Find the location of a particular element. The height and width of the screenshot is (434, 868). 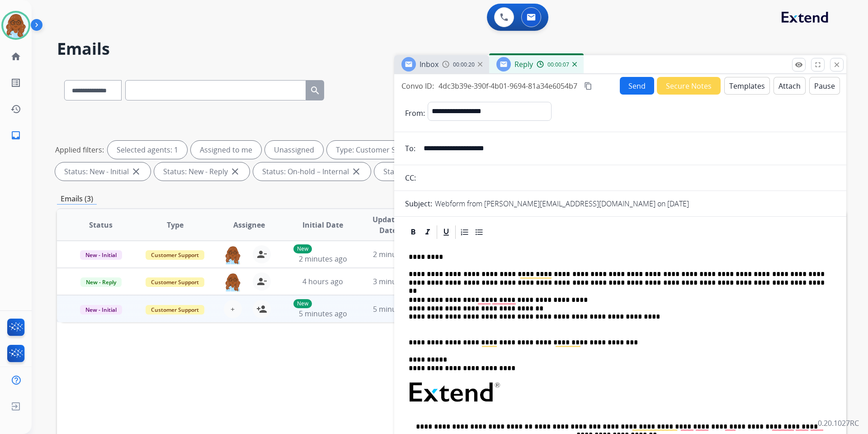

div: Status: On-hold - Customer is located at coordinates (435, 172).